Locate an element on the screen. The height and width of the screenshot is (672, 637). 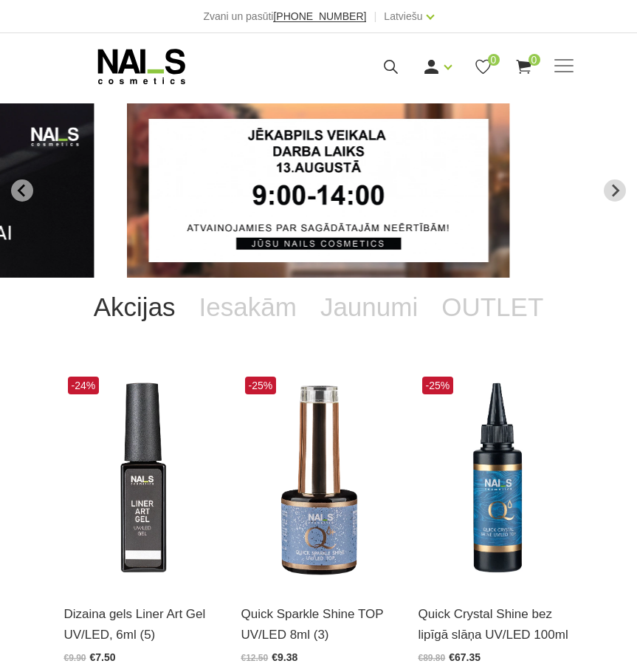
a: OUTLET is located at coordinates (492, 307).